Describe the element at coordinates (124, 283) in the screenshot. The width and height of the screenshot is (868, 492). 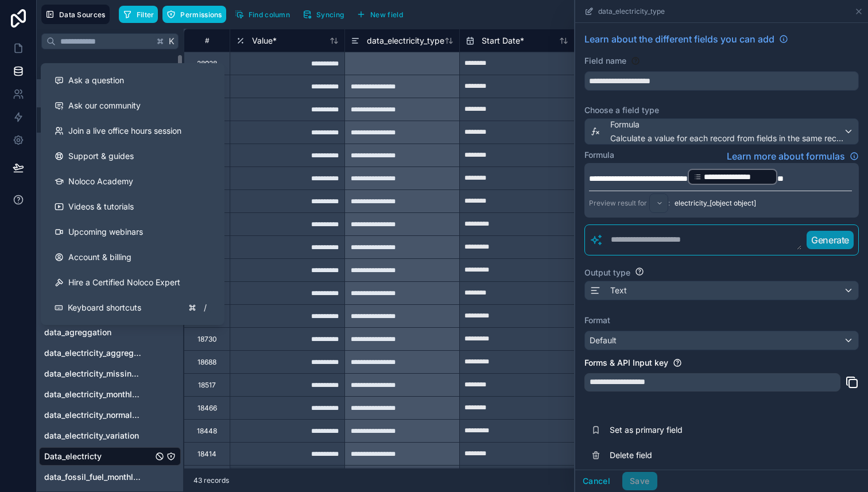
I see `span: Hire a Certified Noloco Expert` at that location.